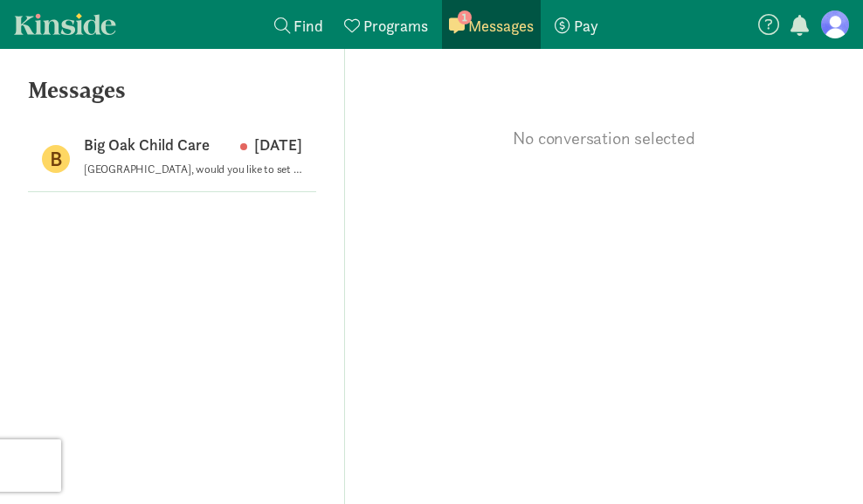 The width and height of the screenshot is (863, 504). Describe the element at coordinates (604, 138) in the screenshot. I see `p: No conversation selected` at that location.